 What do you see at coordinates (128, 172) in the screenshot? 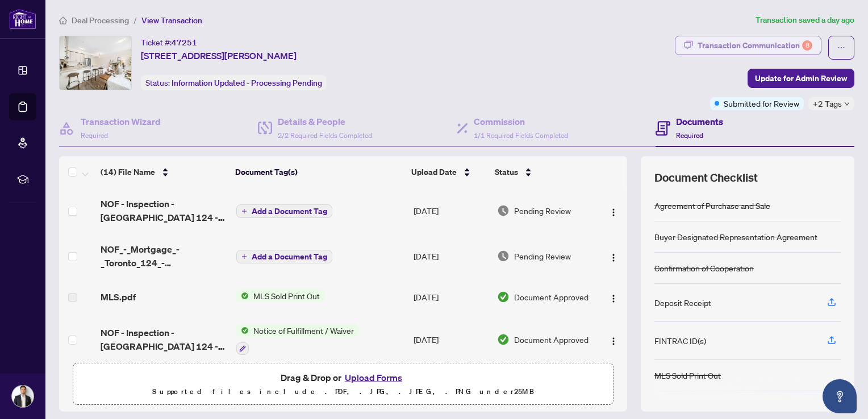
I see `span: (14) File Name` at bounding box center [128, 172].